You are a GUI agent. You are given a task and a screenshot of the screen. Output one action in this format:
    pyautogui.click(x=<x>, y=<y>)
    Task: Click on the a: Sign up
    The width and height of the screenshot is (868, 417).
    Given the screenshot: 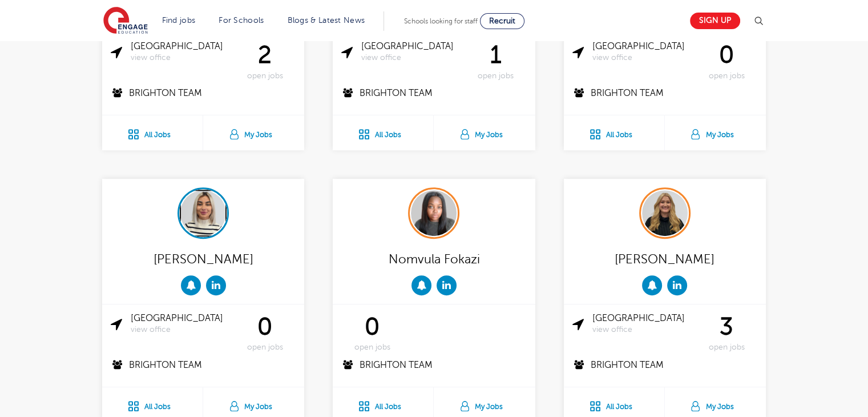 What is the action you would take?
    pyautogui.click(x=715, y=20)
    